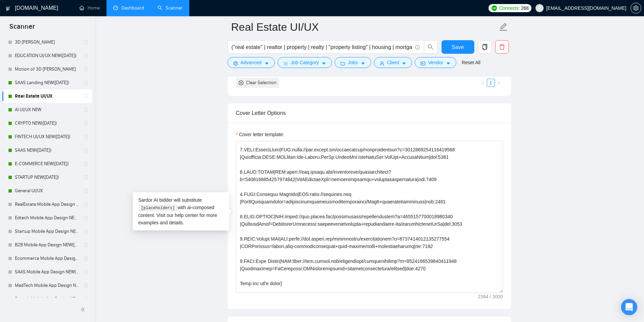  I want to click on div: Open Intercom Messenger, so click(629, 308).